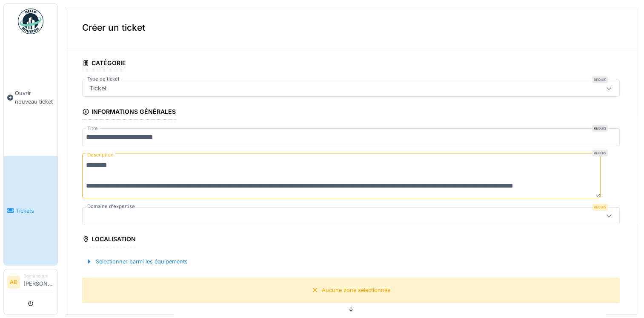  Describe the element at coordinates (30, 97) in the screenshot. I see `a: Ouvrir nouveau ticket` at that location.